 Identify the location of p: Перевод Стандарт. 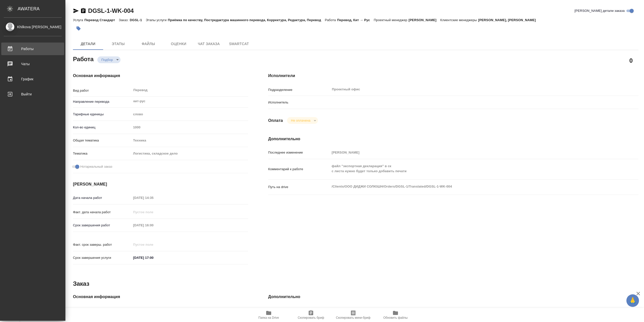
(101, 20).